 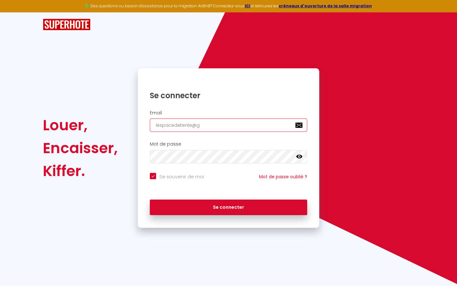 I want to click on a: créneaux d'ouverture de la salle migration, so click(x=325, y=6).